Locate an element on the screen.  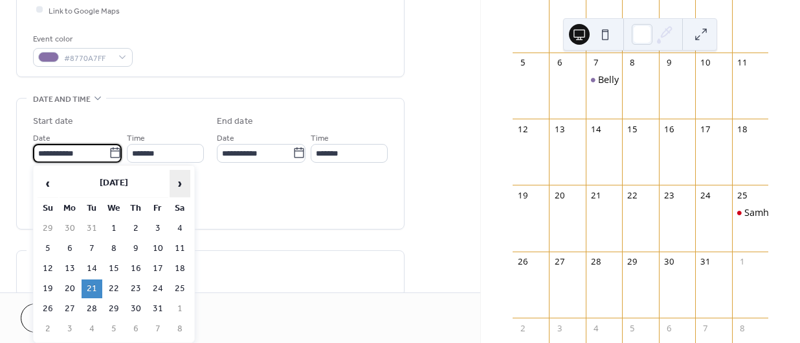
div: 31 is located at coordinates (706, 262).